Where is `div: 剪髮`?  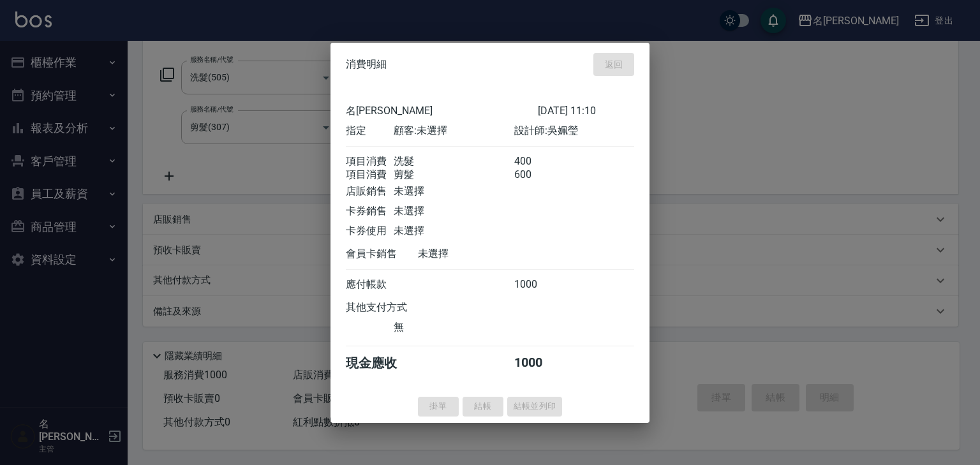 div: 剪髮 is located at coordinates (454, 175).